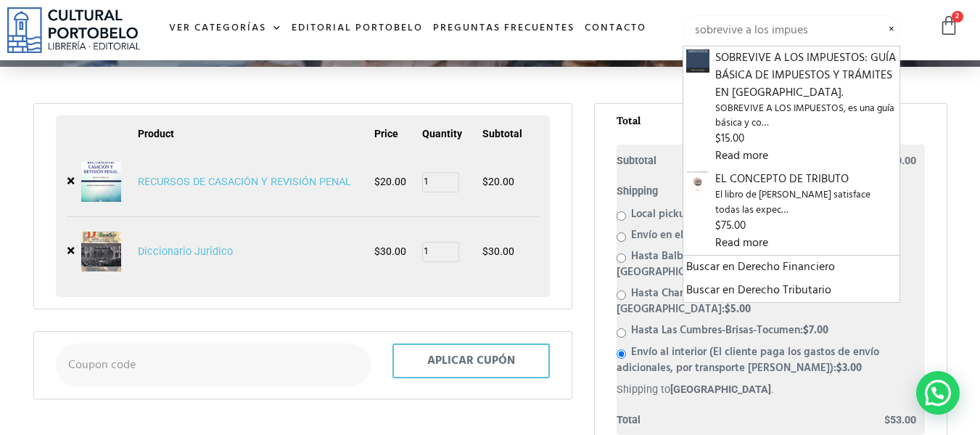 The image size is (980, 435). Describe the element at coordinates (731, 225) in the screenshot. I see `bdi: 75.00` at that location.